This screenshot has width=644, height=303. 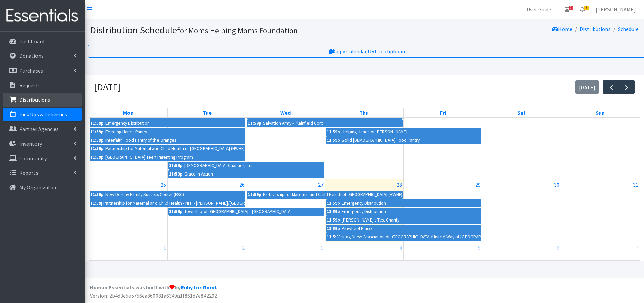 What do you see at coordinates (39, 129) in the screenshot?
I see `p: Partner Agencies` at bounding box center [39, 129].